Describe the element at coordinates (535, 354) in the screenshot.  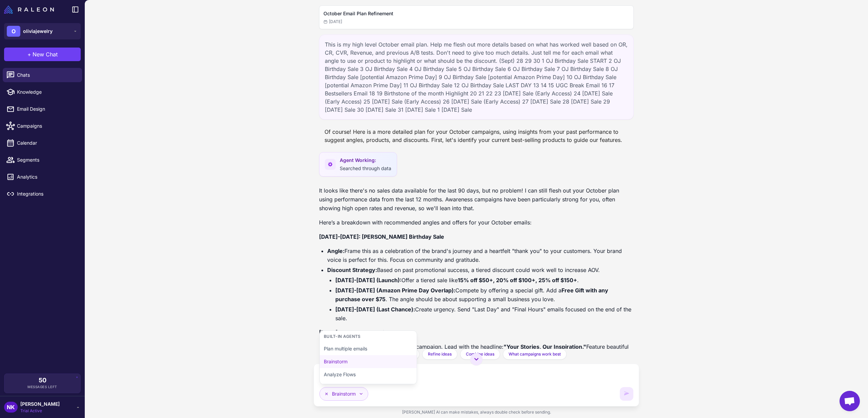
I see `span: What campaigns work best` at that location.